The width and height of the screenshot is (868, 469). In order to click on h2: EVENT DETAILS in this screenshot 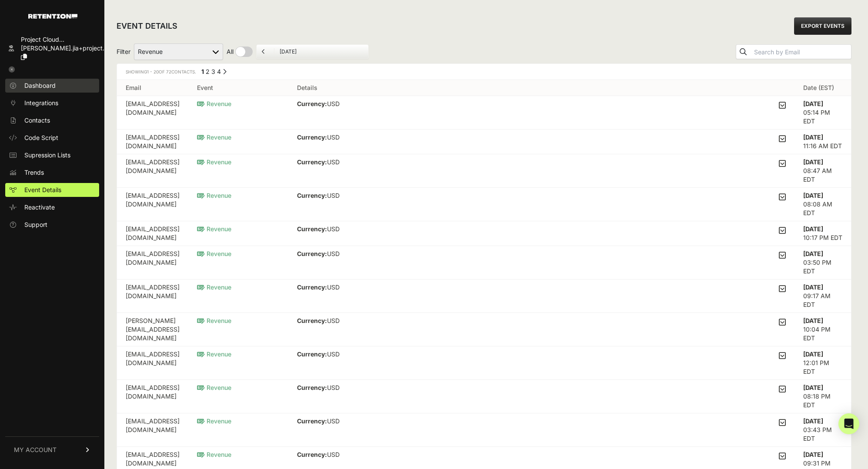, I will do `click(147, 26)`.